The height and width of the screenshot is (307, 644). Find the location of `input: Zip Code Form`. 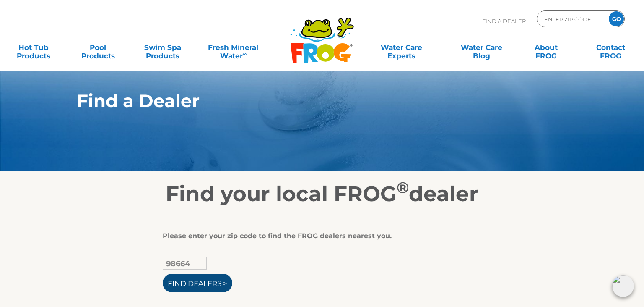

input: Zip Code Form is located at coordinates (571, 19).